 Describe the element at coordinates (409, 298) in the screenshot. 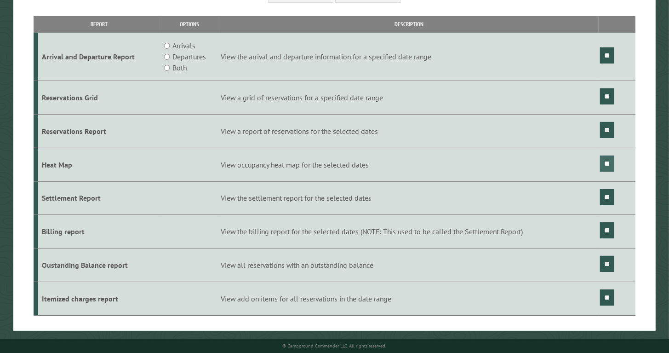

I see `td: View add on items for all reservations in the date range` at that location.